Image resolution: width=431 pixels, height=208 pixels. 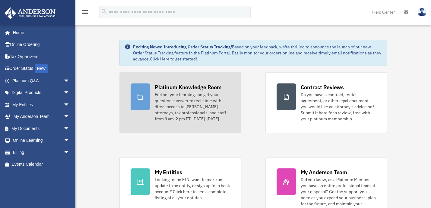 I want to click on a: Tax Organizers, so click(x=41, y=56).